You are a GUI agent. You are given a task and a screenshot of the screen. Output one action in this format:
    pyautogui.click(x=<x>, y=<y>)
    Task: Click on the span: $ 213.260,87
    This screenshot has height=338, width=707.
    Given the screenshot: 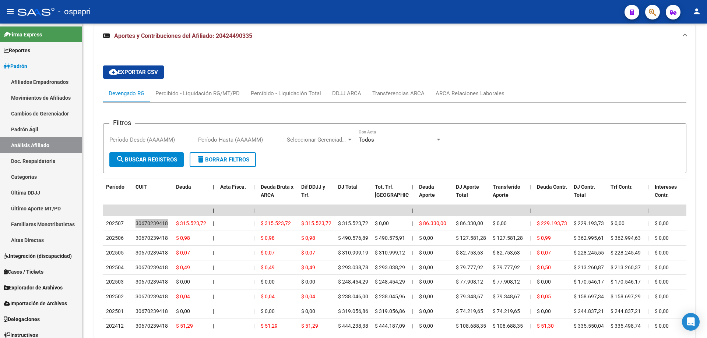 What is the action you would take?
    pyautogui.click(x=589, y=268)
    